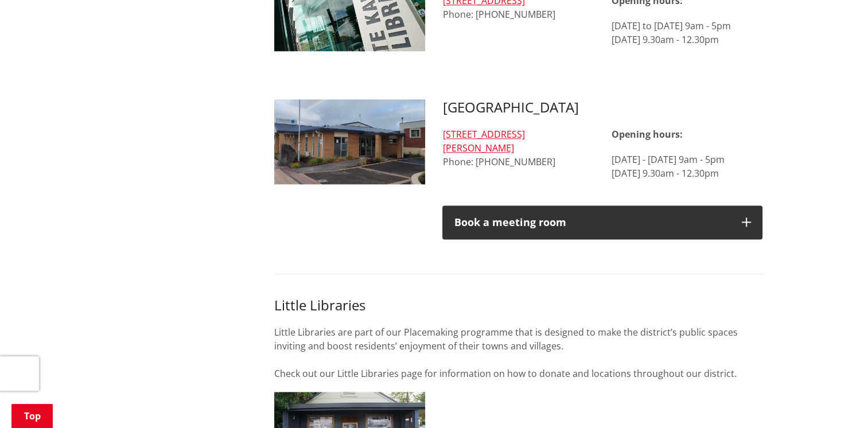 This screenshot has height=428, width=868. I want to click on div: Book a meeting room, so click(592, 222).